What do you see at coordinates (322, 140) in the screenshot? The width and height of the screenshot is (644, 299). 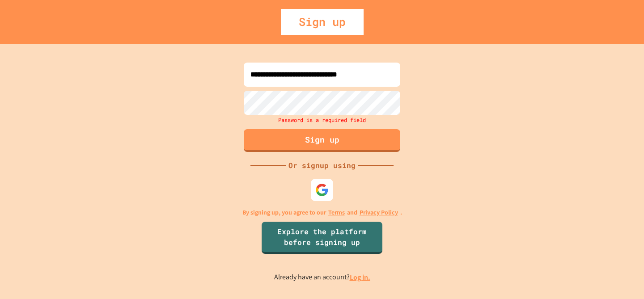 I see `button: Sign up` at bounding box center [322, 140].